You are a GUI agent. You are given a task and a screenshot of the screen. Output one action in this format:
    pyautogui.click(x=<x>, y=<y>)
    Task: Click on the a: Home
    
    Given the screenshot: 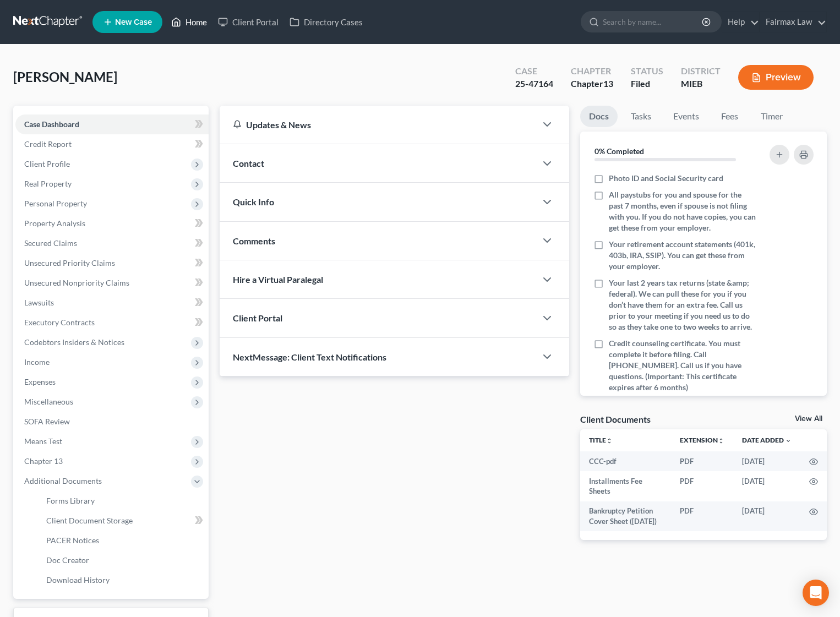 What is the action you would take?
    pyautogui.click(x=189, y=22)
    